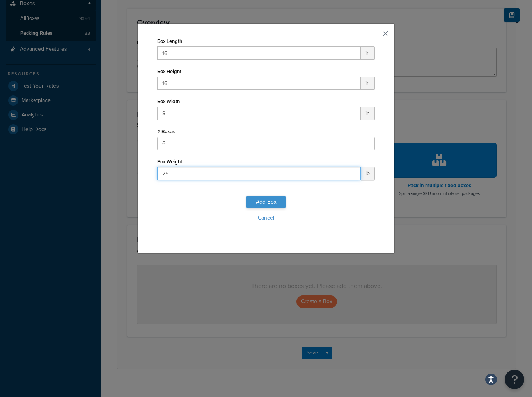 The width and height of the screenshot is (532, 397). Describe the element at coordinates (169, 71) in the screenshot. I see `label: Box Height` at that location.